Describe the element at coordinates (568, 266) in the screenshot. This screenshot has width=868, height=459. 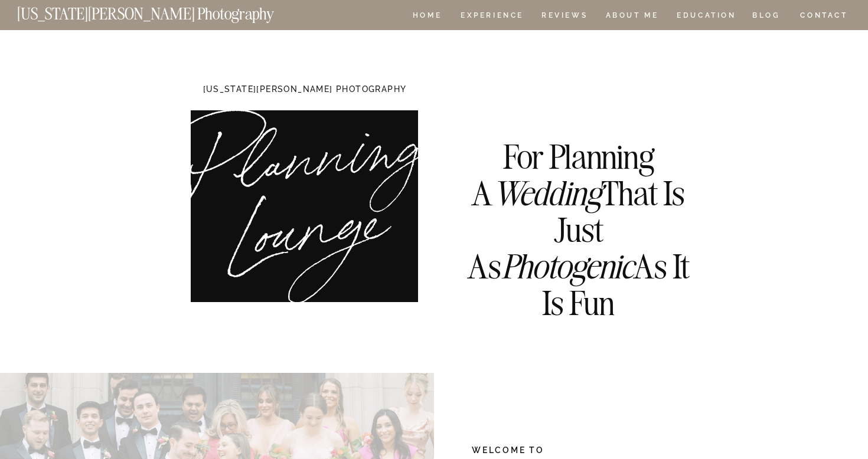
I see `i: Photogenic` at that location.